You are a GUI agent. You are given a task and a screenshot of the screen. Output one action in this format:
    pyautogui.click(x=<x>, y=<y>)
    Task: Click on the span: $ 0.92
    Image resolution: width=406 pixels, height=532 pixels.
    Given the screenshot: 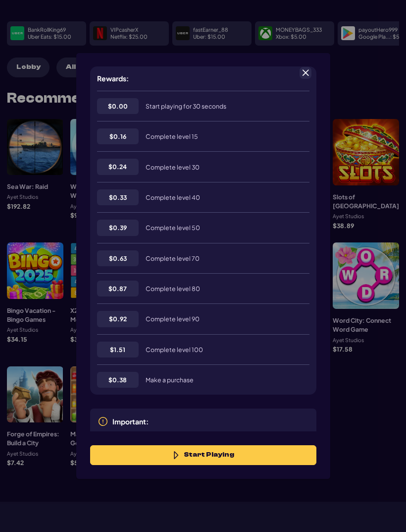 What is the action you would take?
    pyautogui.click(x=118, y=319)
    